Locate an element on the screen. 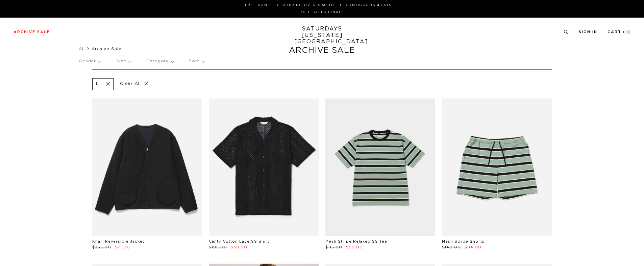 The width and height of the screenshot is (644, 266). a: All is located at coordinates (82, 49).